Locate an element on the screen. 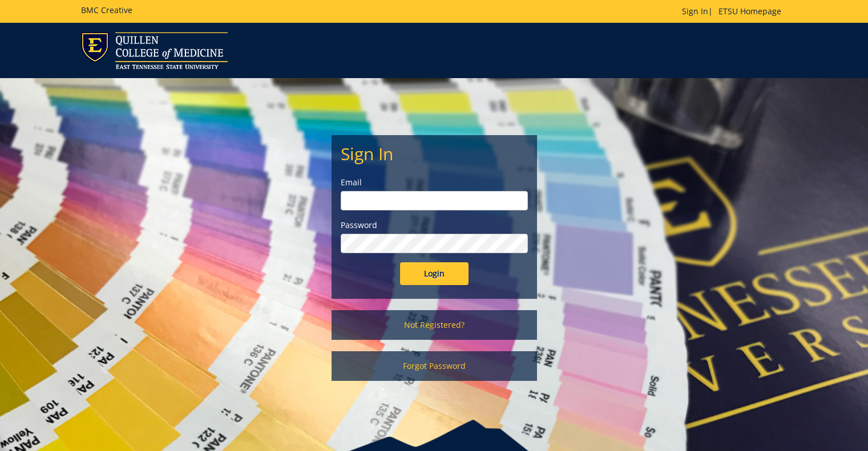  input: Login is located at coordinates (434, 274).